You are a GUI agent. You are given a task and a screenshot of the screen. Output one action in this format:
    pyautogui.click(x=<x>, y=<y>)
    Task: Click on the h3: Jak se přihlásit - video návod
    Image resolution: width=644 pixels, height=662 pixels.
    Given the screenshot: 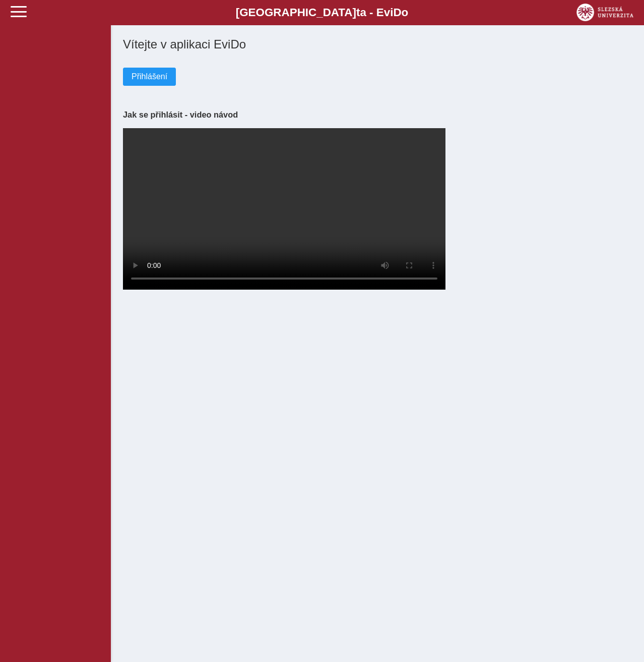 What is the action you would take?
    pyautogui.click(x=377, y=114)
    